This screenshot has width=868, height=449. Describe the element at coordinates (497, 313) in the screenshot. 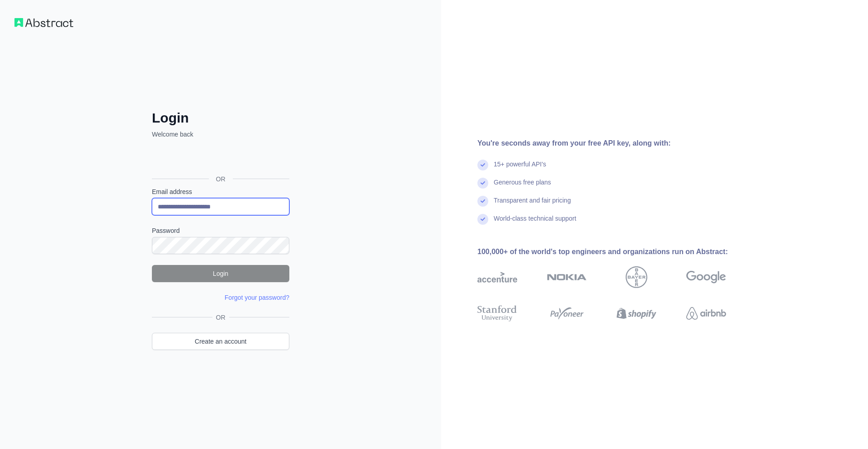

I see `img: stanford university` at that location.